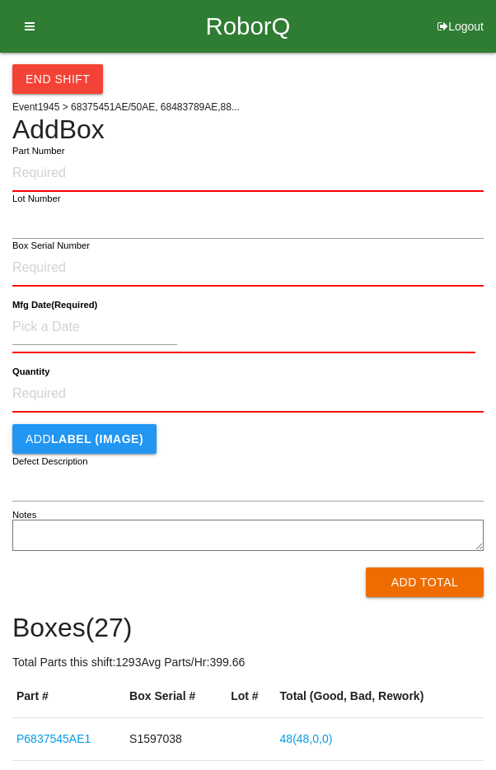  What do you see at coordinates (248, 129) in the screenshot?
I see `h4: Add Box` at bounding box center [248, 129].